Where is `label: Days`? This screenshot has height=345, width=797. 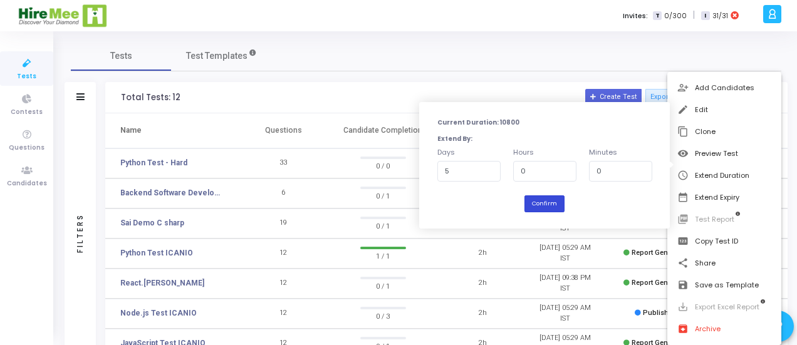 label: Days is located at coordinates (446, 152).